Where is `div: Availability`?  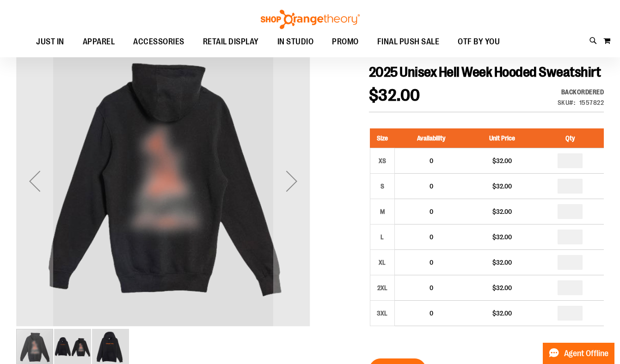 div: Availability is located at coordinates (581, 92).